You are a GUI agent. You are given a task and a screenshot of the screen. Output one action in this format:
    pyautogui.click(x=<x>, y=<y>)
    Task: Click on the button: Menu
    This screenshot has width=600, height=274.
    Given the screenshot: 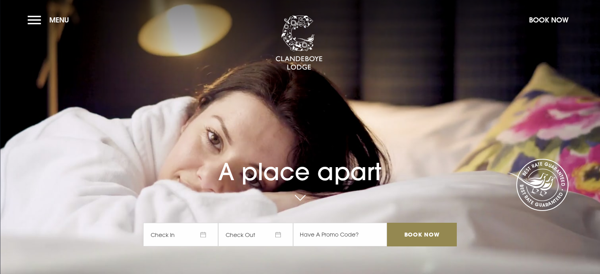 What is the action you would take?
    pyautogui.click(x=50, y=20)
    